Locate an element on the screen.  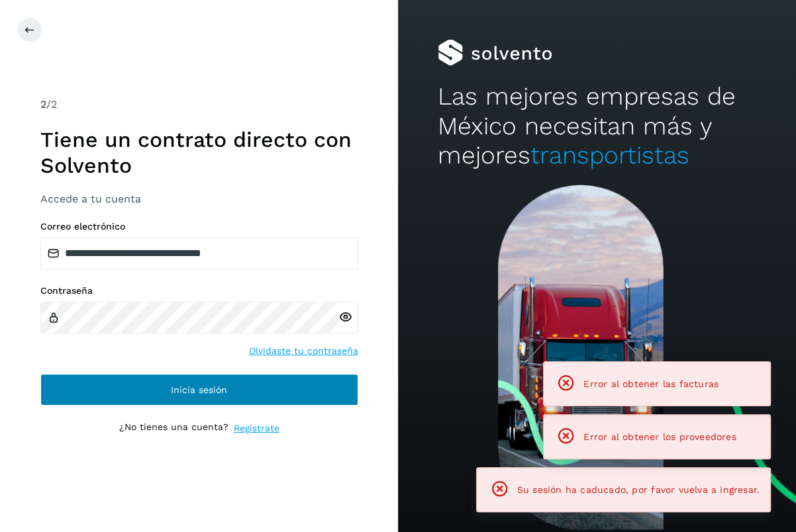
span: Error al obtener las facturas is located at coordinates (652, 384).